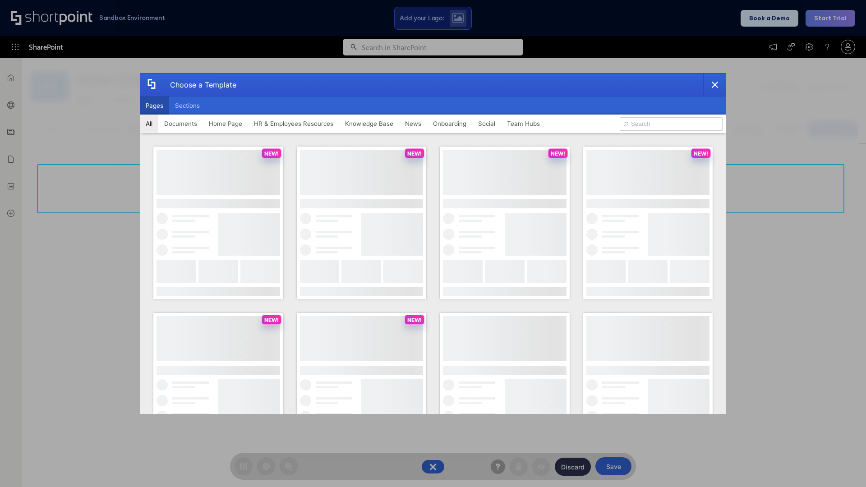  Describe the element at coordinates (226, 124) in the screenshot. I see `button: Home Page` at that location.